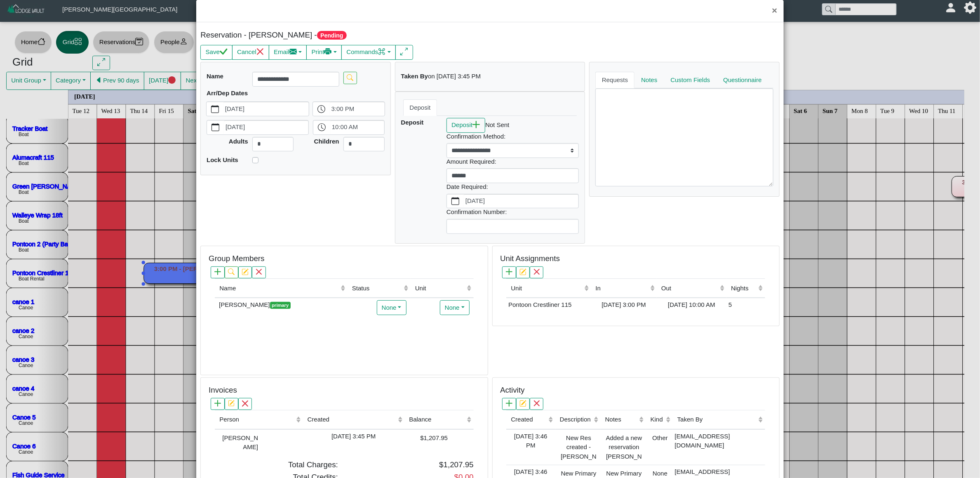 The image size is (980, 478). I want to click on b: Name, so click(215, 76).